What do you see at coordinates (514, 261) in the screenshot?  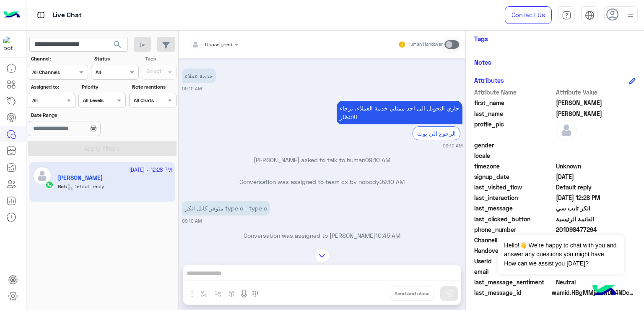 I see `span: UserId` at bounding box center [514, 261].